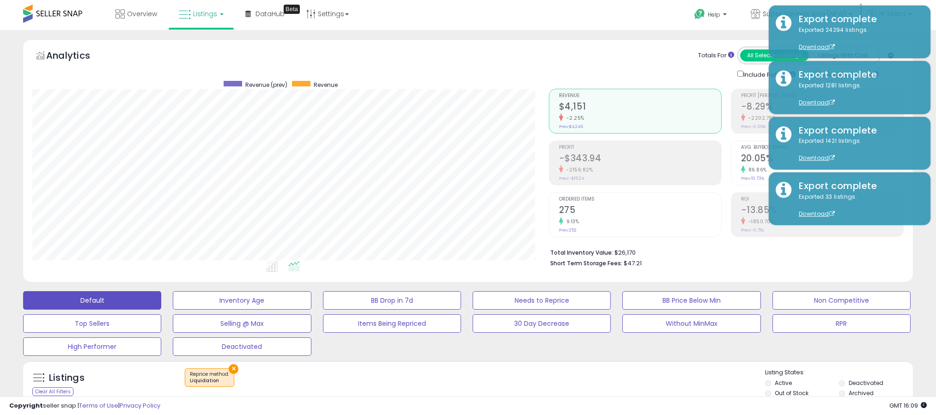 The image size is (936, 415). Describe the element at coordinates (783, 383) in the screenshot. I see `label: Active` at that location.